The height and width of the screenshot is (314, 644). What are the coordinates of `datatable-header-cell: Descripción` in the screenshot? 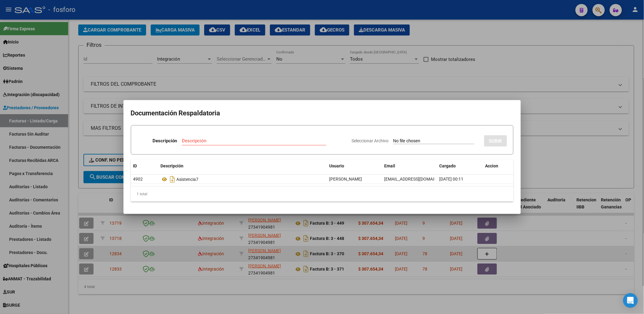 It's located at (242, 166).